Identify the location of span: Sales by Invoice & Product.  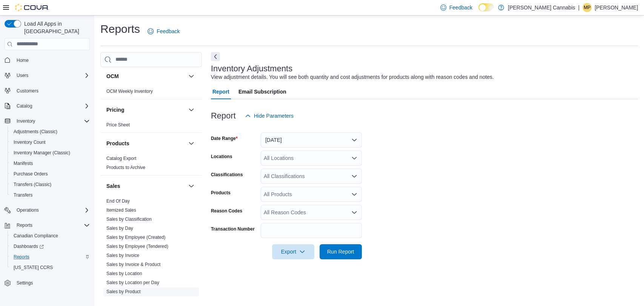
(133, 265).